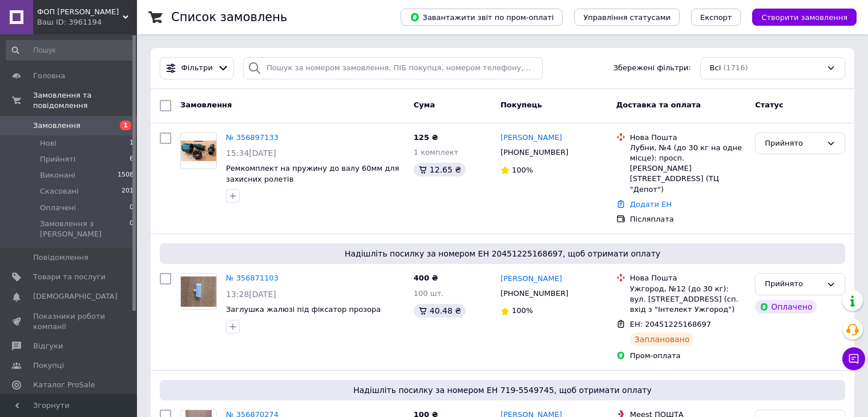 The height and width of the screenshot is (417, 868). What do you see at coordinates (312, 174) in the screenshot?
I see `span: Ремкомплект на пружину до валу 60мм для захисних ролетів` at bounding box center [312, 174].